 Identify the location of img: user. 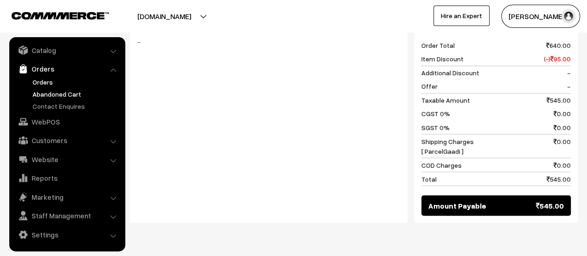
(568, 16).